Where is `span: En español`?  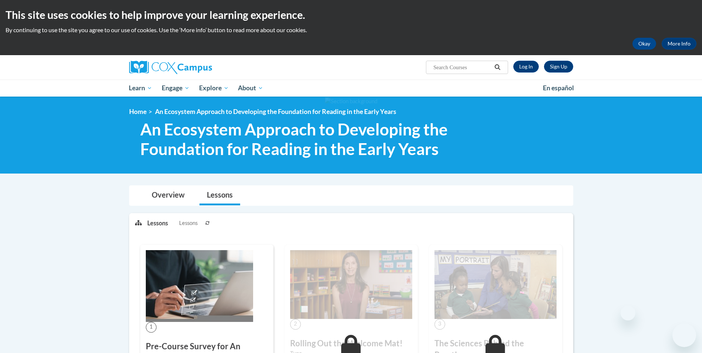
span: En español is located at coordinates (558, 88).